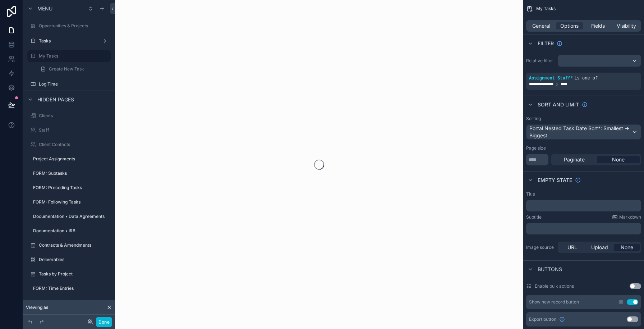  I want to click on label: Title, so click(530, 194).